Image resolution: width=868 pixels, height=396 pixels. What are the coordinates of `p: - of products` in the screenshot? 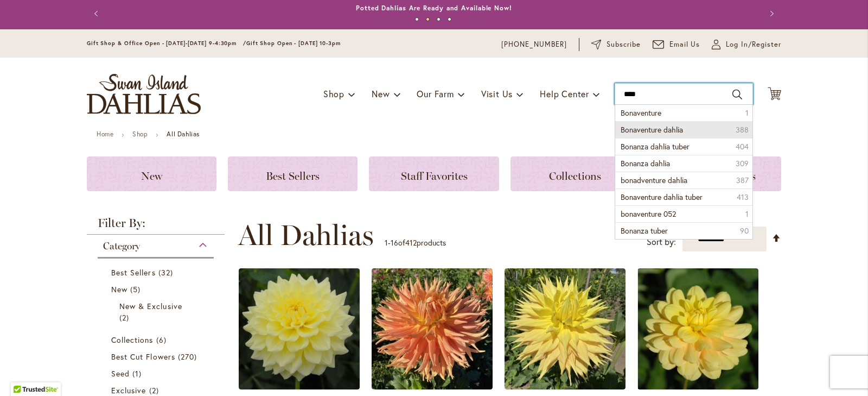 It's located at (415, 243).